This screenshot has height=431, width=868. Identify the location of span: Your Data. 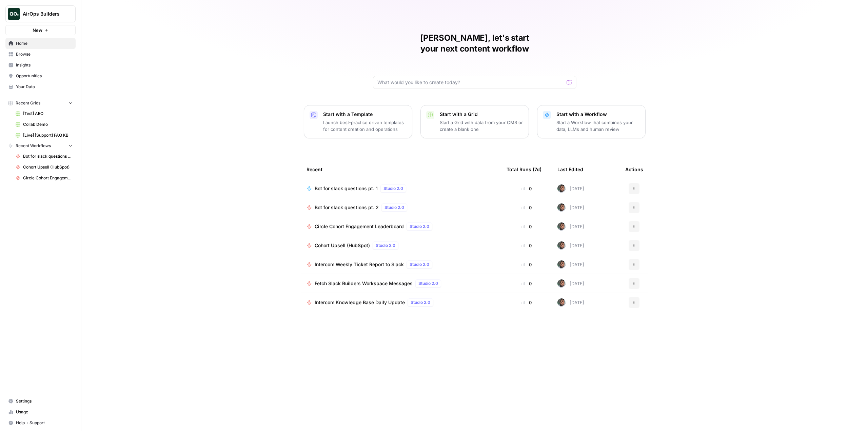
(44, 87).